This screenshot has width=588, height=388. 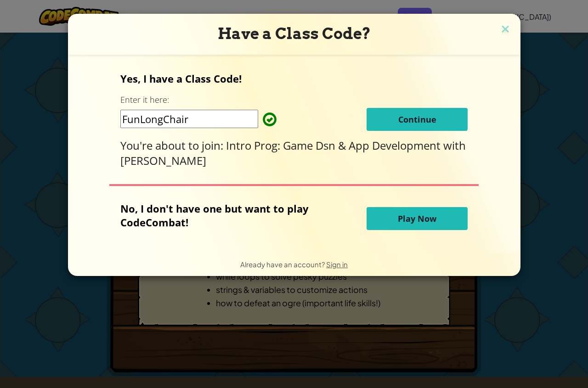 What do you see at coordinates (337, 264) in the screenshot?
I see `a: Sign in` at bounding box center [337, 264].